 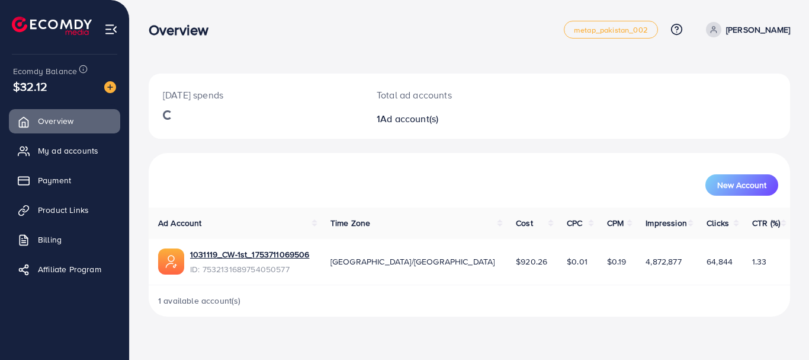 I want to click on span: metap_pakistan_002, so click(x=611, y=30).